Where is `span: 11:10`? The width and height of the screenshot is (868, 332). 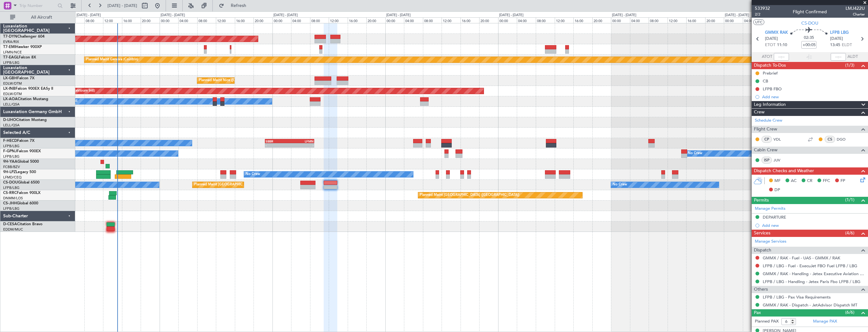
span: 11:10 is located at coordinates (782, 45).